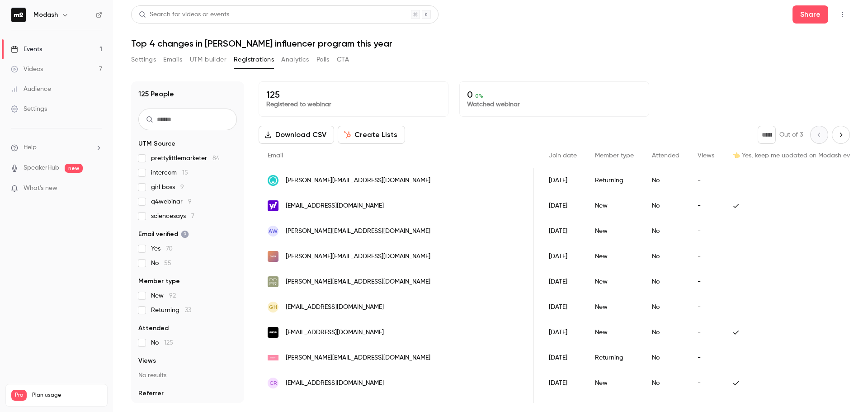  I want to click on button: Registrations, so click(254, 60).